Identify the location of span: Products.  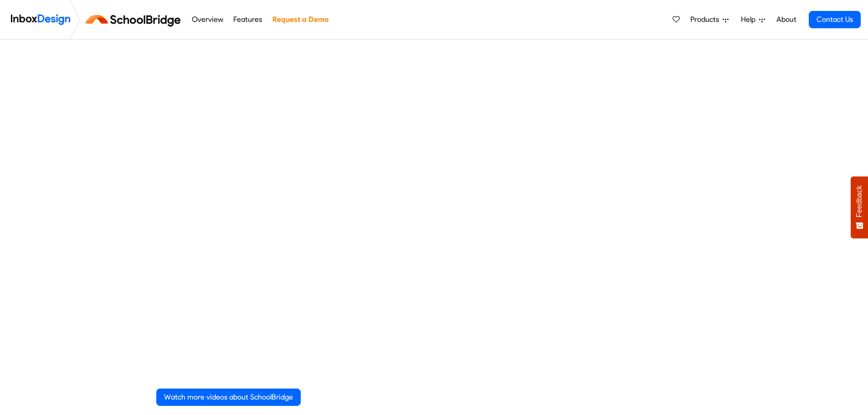
(706, 20).